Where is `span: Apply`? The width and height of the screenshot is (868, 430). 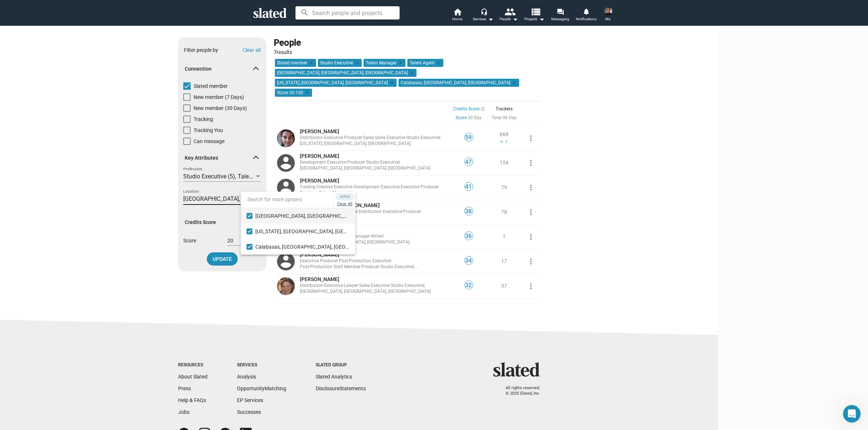 span: Apply is located at coordinates (345, 197).